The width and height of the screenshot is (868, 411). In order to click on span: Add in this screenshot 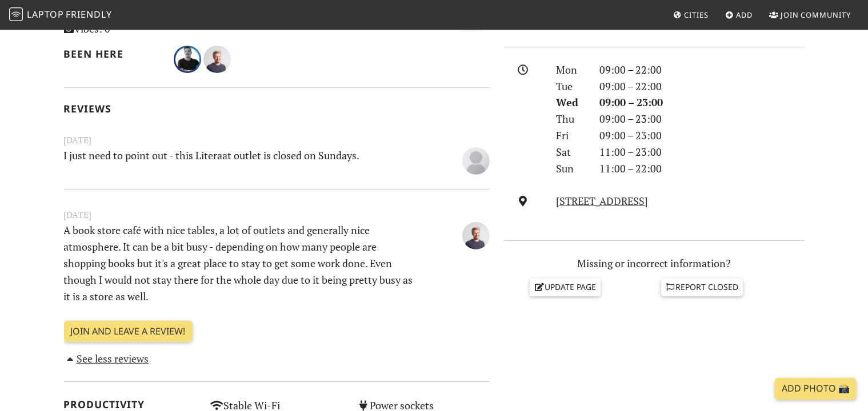, I will do `click(745, 15)`.